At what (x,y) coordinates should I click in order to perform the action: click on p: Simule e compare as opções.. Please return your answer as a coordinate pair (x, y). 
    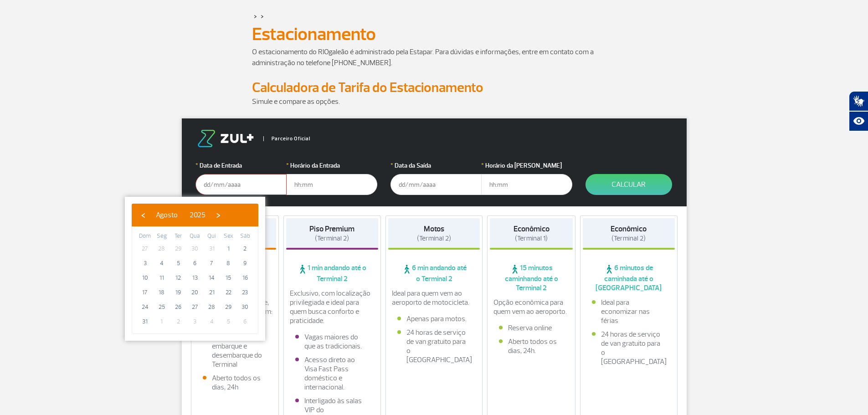
    Looking at the image, I should click on (434, 101).